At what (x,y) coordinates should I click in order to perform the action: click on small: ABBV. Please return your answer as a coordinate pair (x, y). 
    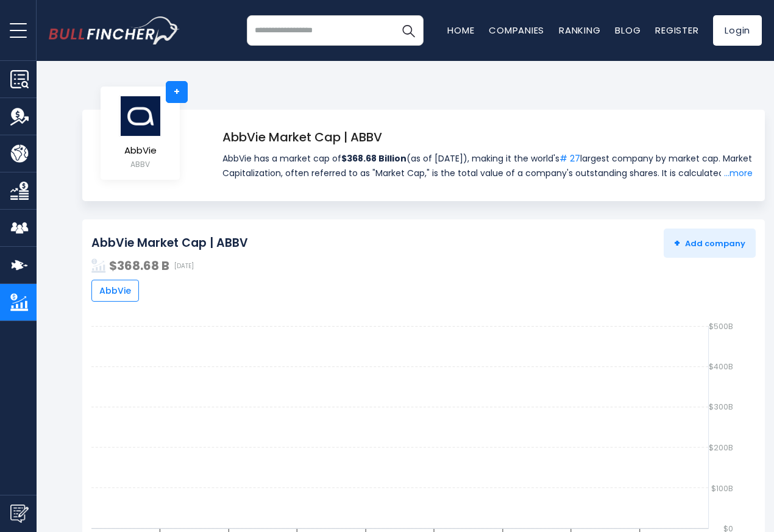
    Looking at the image, I should click on (141, 165).